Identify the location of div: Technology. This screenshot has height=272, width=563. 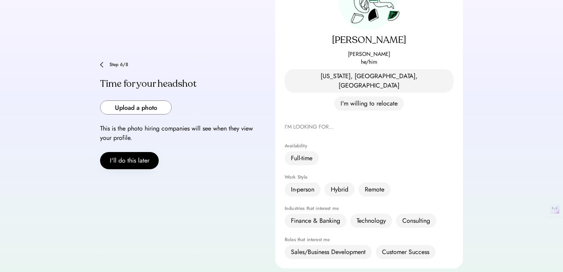
(371, 221).